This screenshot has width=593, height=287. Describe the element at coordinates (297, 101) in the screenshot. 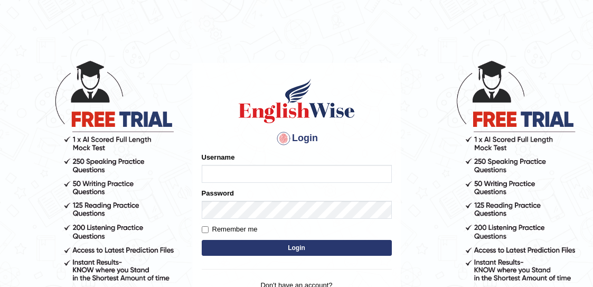

I see `img: Logo of English Wise sign in for intelligent practice with AI` at that location.